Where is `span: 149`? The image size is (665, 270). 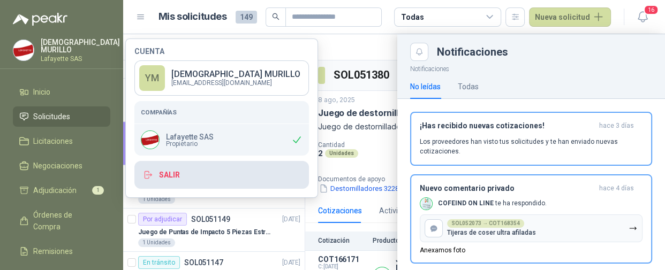 span: 149 is located at coordinates (246, 17).